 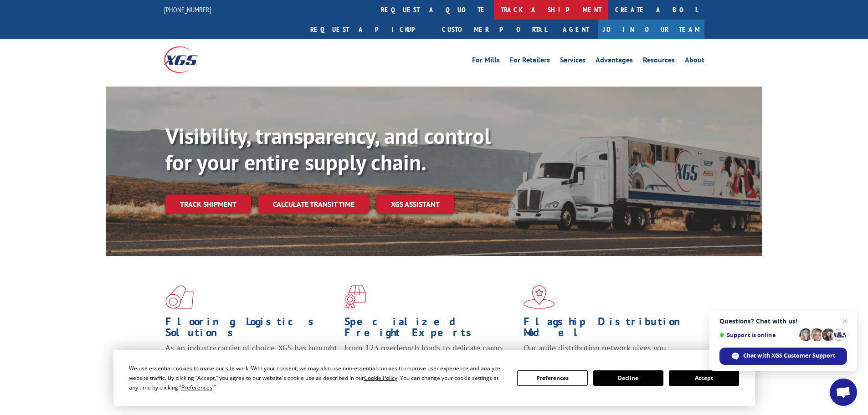 I want to click on a: Calculate transit time, so click(x=314, y=204).